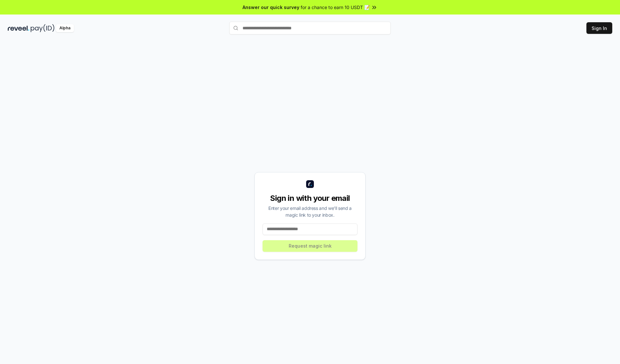 The image size is (620, 364). I want to click on img: pay_id, so click(42, 28).